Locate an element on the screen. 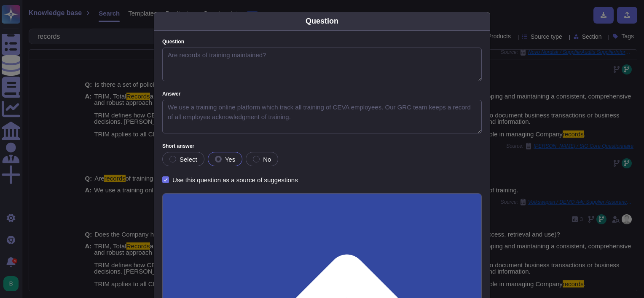 The image size is (644, 298). span: No is located at coordinates (267, 159).